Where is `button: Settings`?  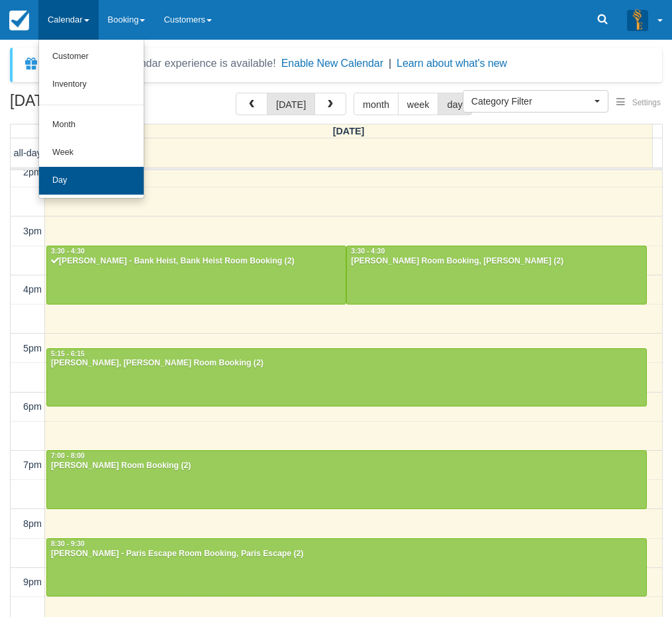
button: Settings is located at coordinates (638, 103).